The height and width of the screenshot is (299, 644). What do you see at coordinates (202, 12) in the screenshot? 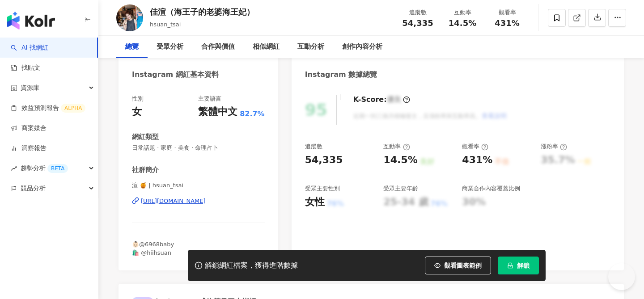
I see `div: 佳渲（海王子的老婆海王妃）` at bounding box center [202, 12].